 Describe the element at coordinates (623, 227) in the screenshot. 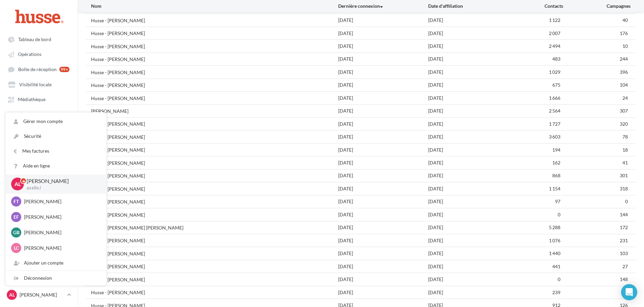

I see `span: 172` at that location.